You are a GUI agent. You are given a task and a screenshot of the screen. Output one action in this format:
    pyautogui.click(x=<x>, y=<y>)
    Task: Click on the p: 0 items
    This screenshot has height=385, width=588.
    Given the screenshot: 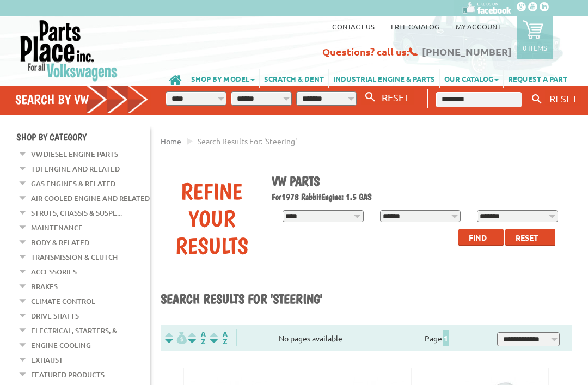 What is the action you would take?
    pyautogui.click(x=534, y=47)
    